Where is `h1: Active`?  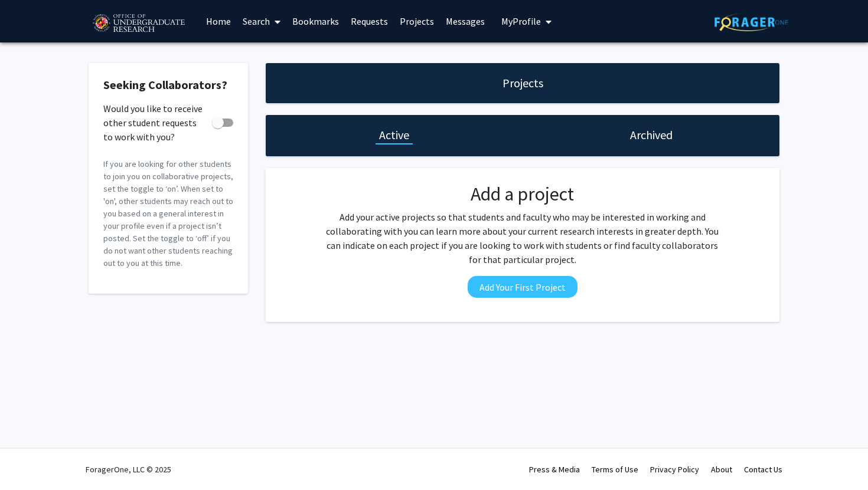 h1: Active is located at coordinates (394, 135).